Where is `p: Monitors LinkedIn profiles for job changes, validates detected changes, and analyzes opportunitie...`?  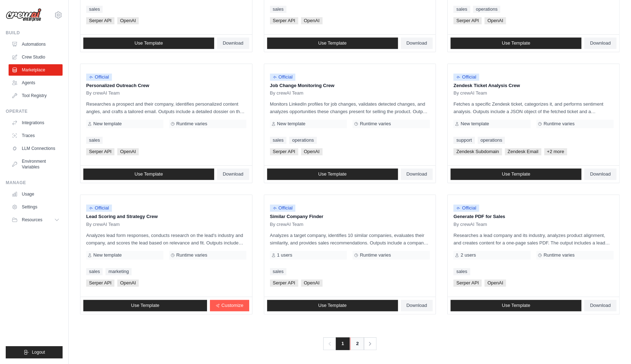
p: Monitors LinkedIn profiles for job changes, validates detected changes, and analyzes opportunitie... is located at coordinates (350, 108).